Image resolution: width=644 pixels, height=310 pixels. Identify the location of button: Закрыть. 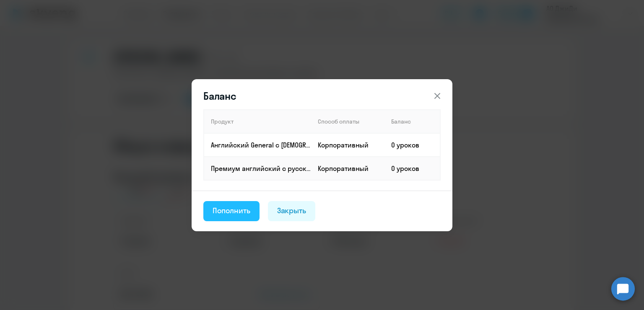
(292, 211).